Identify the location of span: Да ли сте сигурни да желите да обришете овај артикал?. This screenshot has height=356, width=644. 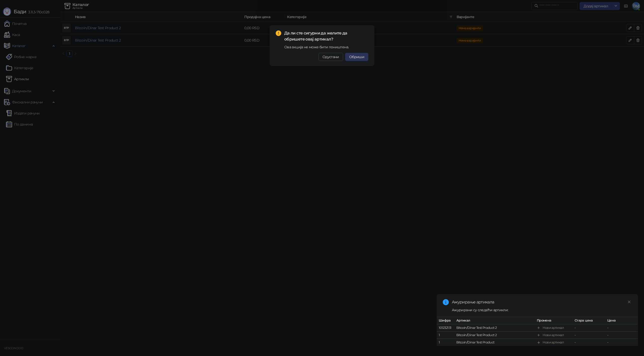
(326, 36).